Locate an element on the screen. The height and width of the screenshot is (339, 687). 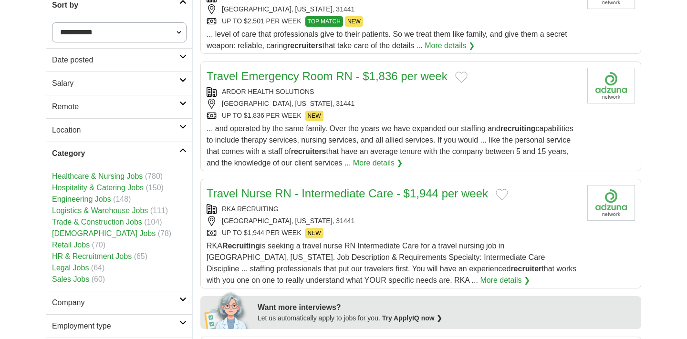
span: (65) is located at coordinates (141, 256).